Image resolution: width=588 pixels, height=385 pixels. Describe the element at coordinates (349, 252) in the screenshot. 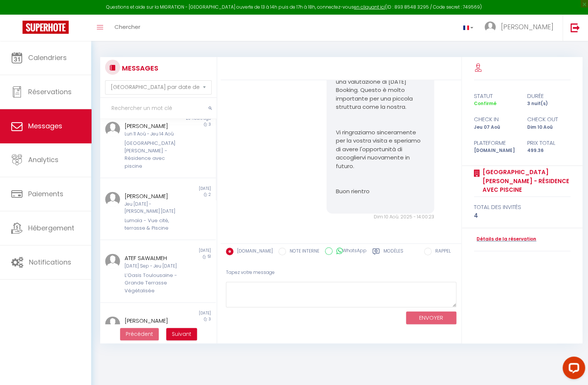

I see `label: WhatsApp` at that location.